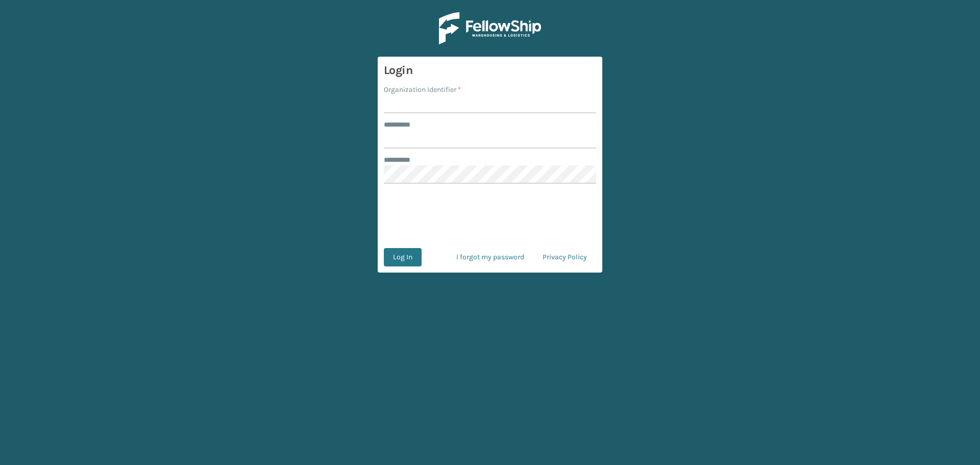 Image resolution: width=980 pixels, height=465 pixels. Describe the element at coordinates (565, 257) in the screenshot. I see `a: Privacy Policy` at that location.